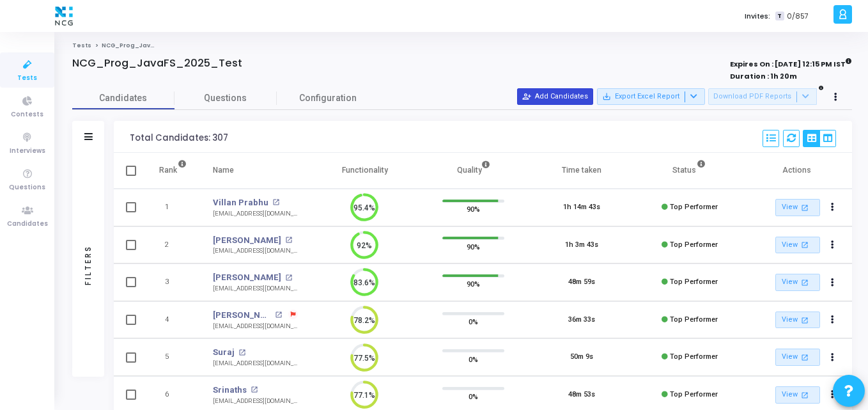 This screenshot has width=868, height=410. I want to click on button: Add Candidates, so click(555, 96).